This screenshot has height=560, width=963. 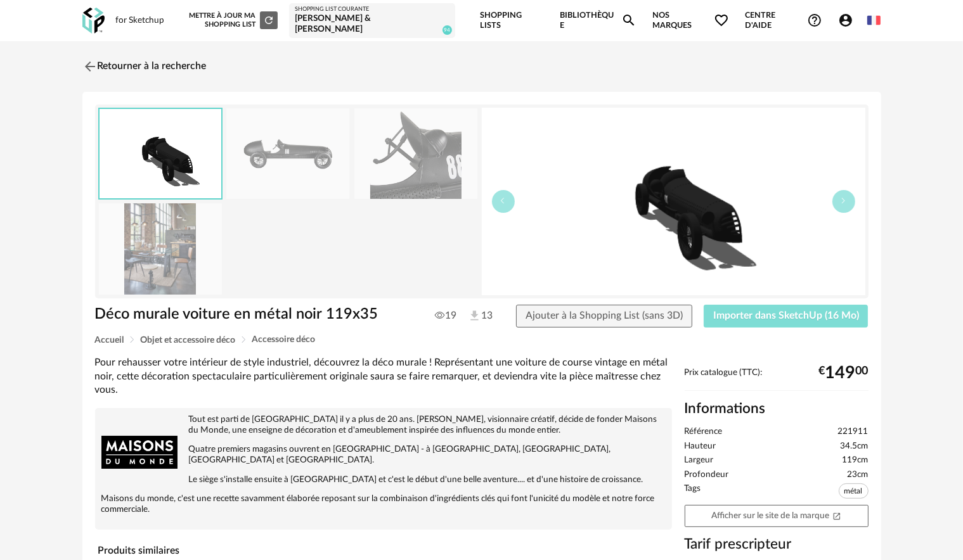 What do you see at coordinates (786, 315) in the screenshot?
I see `span: Importer dans SketchUp (16 Mo)` at bounding box center [786, 315].